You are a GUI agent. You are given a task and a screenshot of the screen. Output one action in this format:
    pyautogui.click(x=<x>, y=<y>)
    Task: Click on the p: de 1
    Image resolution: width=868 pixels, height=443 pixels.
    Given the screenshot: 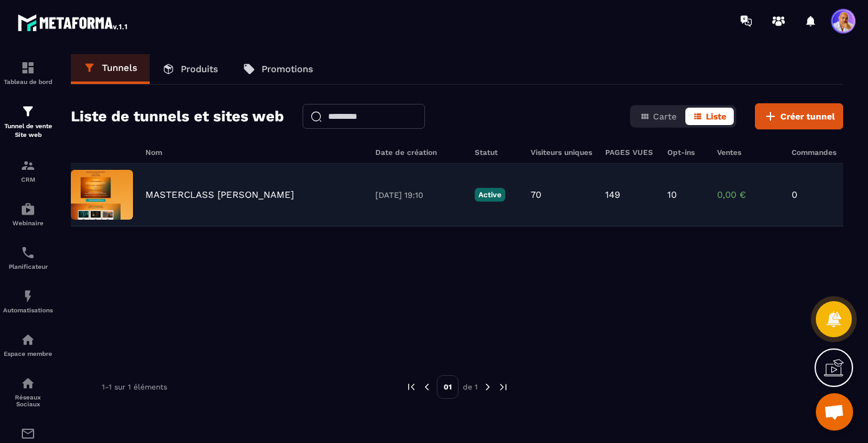 What is the action you would take?
    pyautogui.click(x=470, y=386)
    